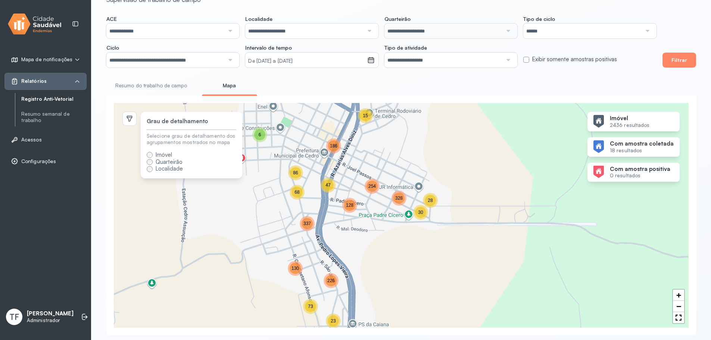 Image resolution: width=711 pixels, height=340 pixels. I want to click on a: Zoom out, so click(679, 307).